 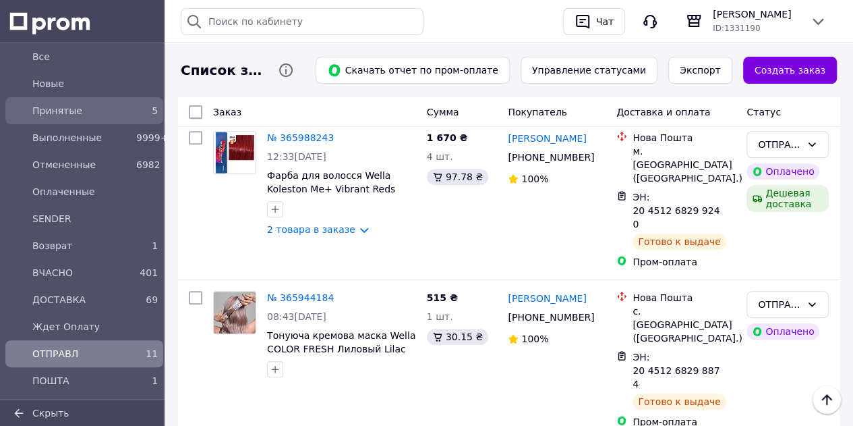 I want to click on span: Отмененные, so click(x=82, y=165).